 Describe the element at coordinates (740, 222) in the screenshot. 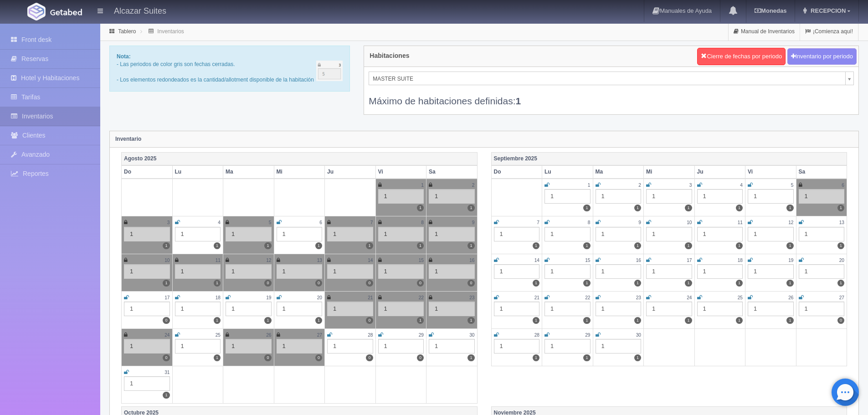

I see `small: 11` at that location.